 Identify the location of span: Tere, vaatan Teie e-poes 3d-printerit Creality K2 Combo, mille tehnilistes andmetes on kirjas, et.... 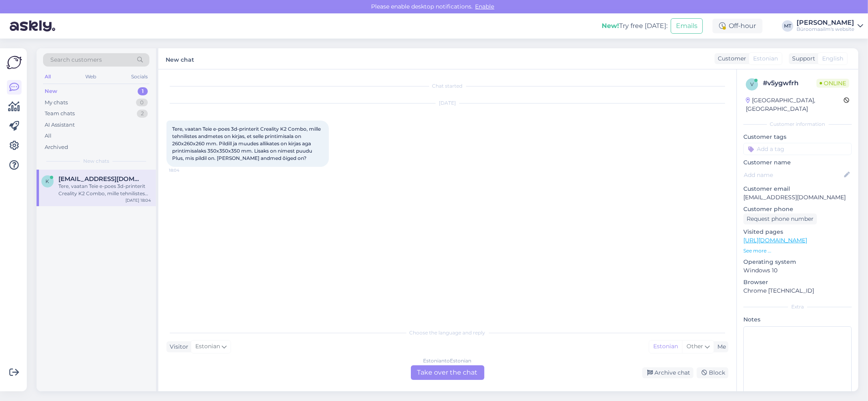
(247, 143).